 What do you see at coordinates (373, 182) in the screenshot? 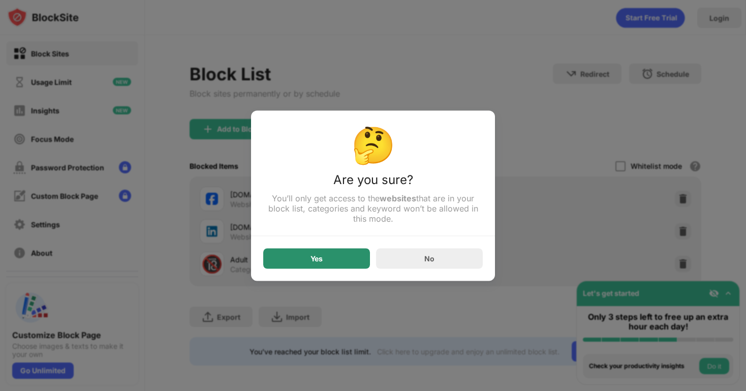
I see `div: Are you sure?` at bounding box center [373, 182].